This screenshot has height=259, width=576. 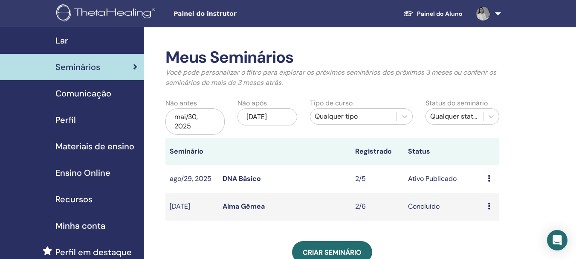 I want to click on img: default.jpg, so click(x=483, y=14).